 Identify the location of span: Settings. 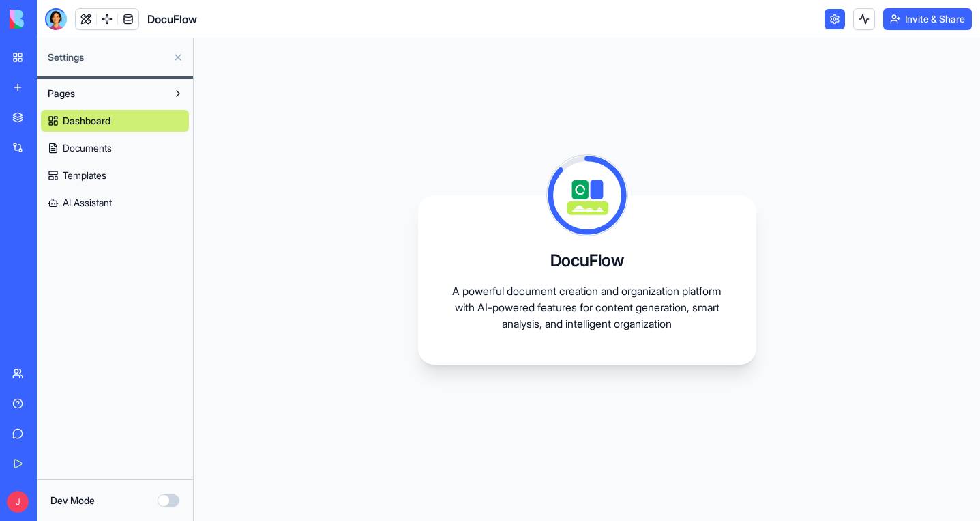
(107, 57).